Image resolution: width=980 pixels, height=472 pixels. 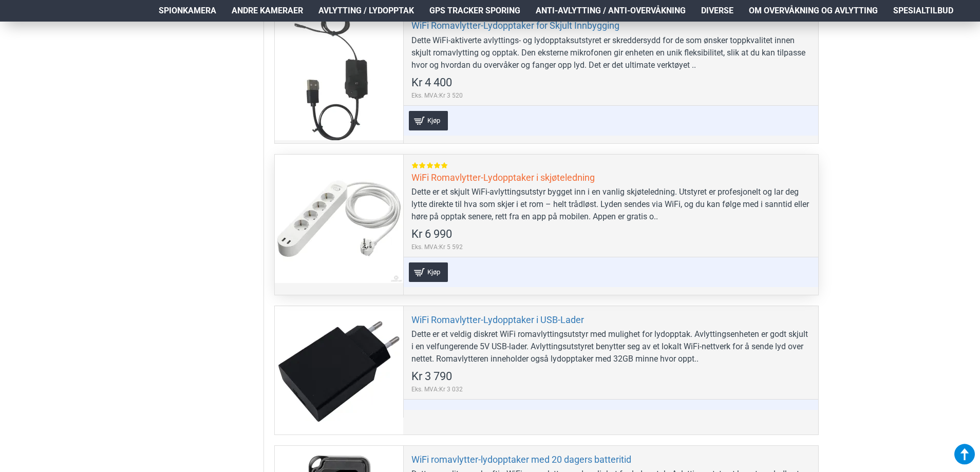 I want to click on a: WiFi Romavlytter-Lydopptaker i USB-Lader, so click(x=498, y=319).